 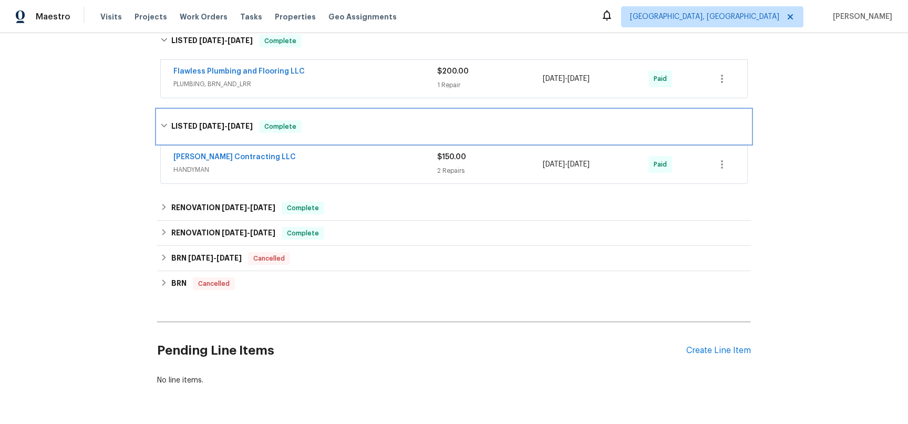 What do you see at coordinates (111, 17) in the screenshot?
I see `span: Visits` at bounding box center [111, 17].